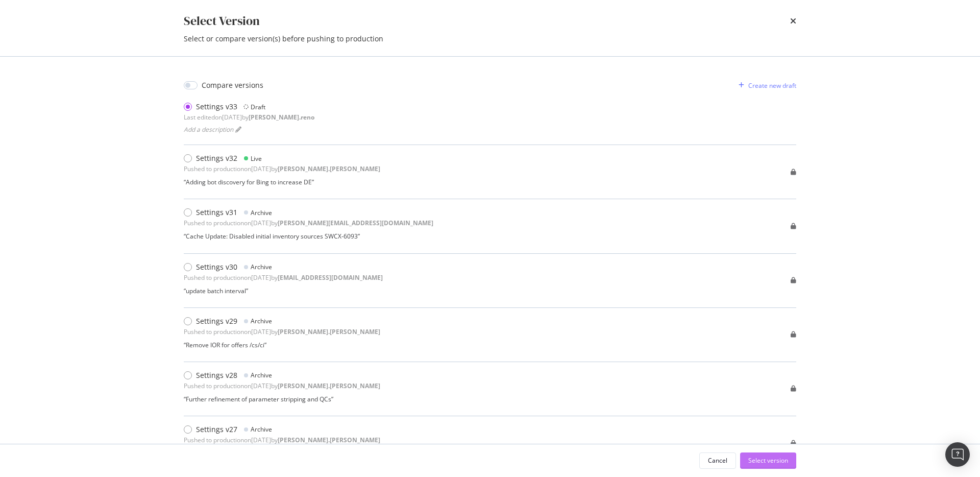 The image size is (980, 477). I want to click on div: “ Further refinement of parameter stripping and QCs ”, so click(282, 399).